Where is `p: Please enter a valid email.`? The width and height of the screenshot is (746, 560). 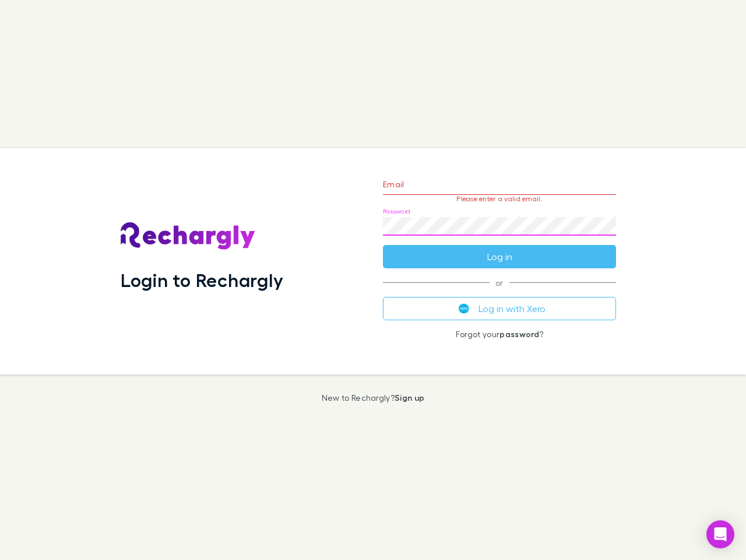
p: Please enter a valid email. is located at coordinates (500, 199).